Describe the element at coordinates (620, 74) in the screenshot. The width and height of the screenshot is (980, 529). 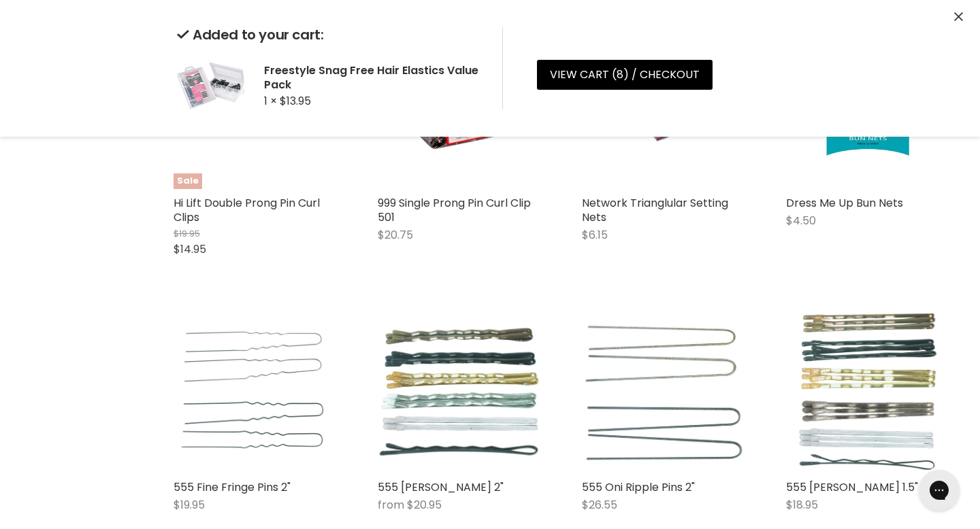
I see `span: 8` at that location.